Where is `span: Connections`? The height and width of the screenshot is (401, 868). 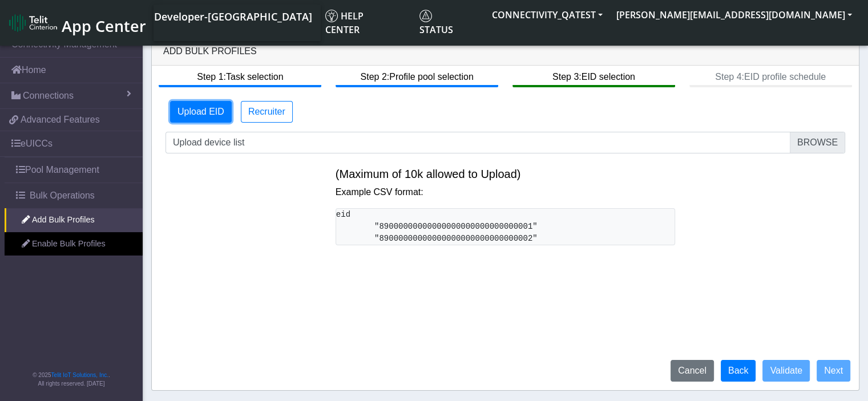 span: Connections is located at coordinates (48, 96).